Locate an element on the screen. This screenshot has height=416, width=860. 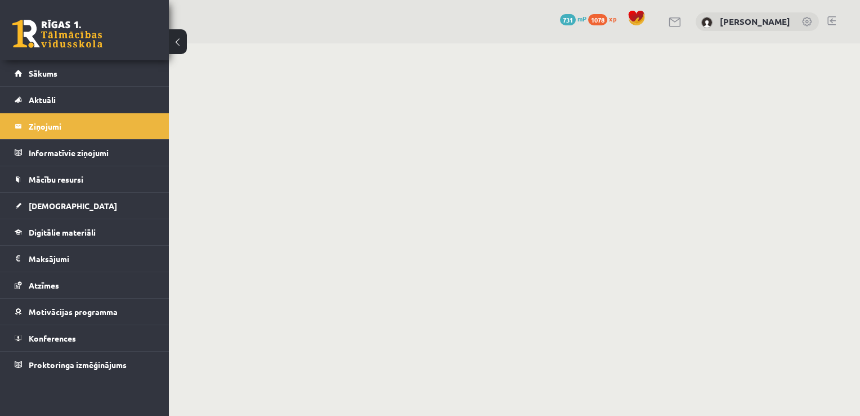
a: Digitālie materiāli is located at coordinates (84, 232).